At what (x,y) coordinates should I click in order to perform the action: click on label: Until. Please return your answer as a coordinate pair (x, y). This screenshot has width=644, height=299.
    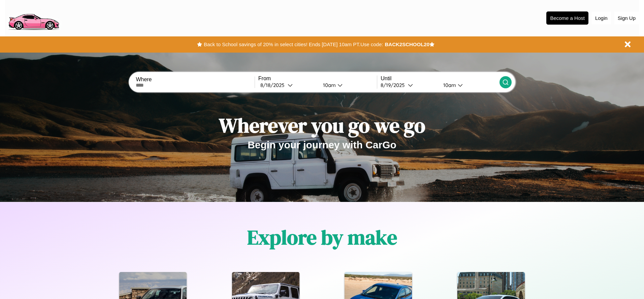
    Looking at the image, I should click on (440, 79).